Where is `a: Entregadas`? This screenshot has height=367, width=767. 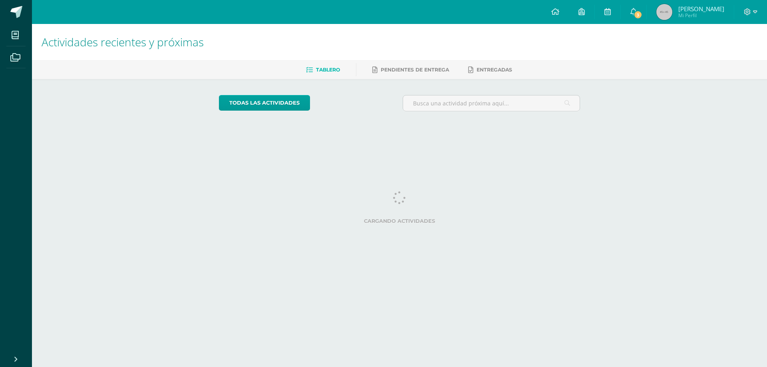 a: Entregadas is located at coordinates (490, 70).